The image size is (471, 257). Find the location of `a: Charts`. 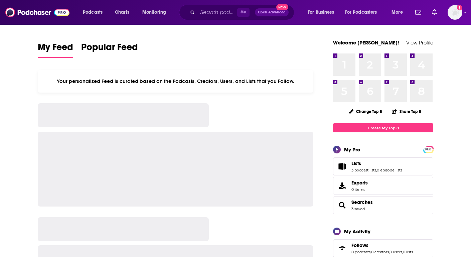

a: Charts is located at coordinates (122, 12).